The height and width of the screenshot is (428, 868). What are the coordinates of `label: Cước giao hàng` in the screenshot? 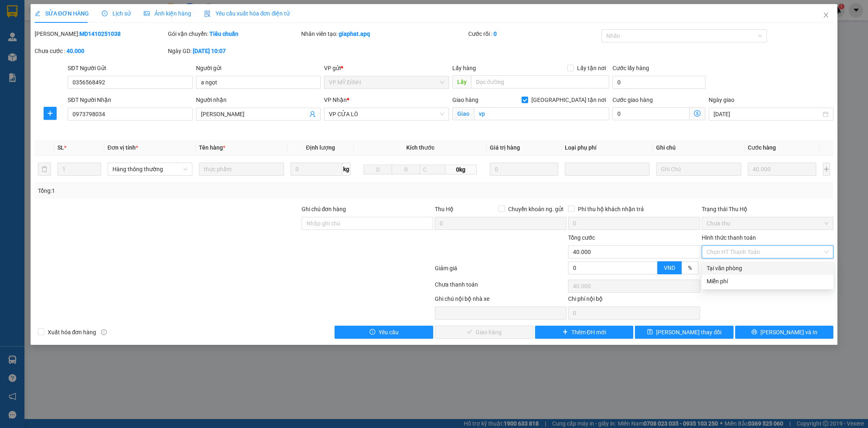 It's located at (633, 100).